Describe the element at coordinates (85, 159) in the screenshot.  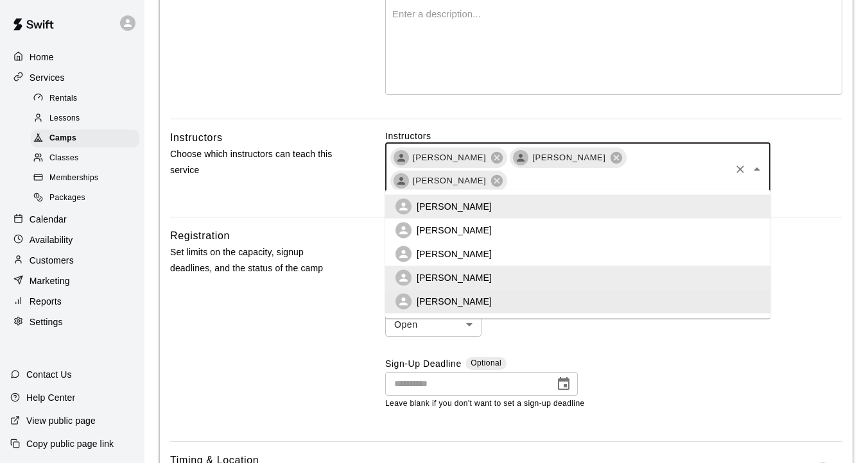
I see `div: Classes` at that location.